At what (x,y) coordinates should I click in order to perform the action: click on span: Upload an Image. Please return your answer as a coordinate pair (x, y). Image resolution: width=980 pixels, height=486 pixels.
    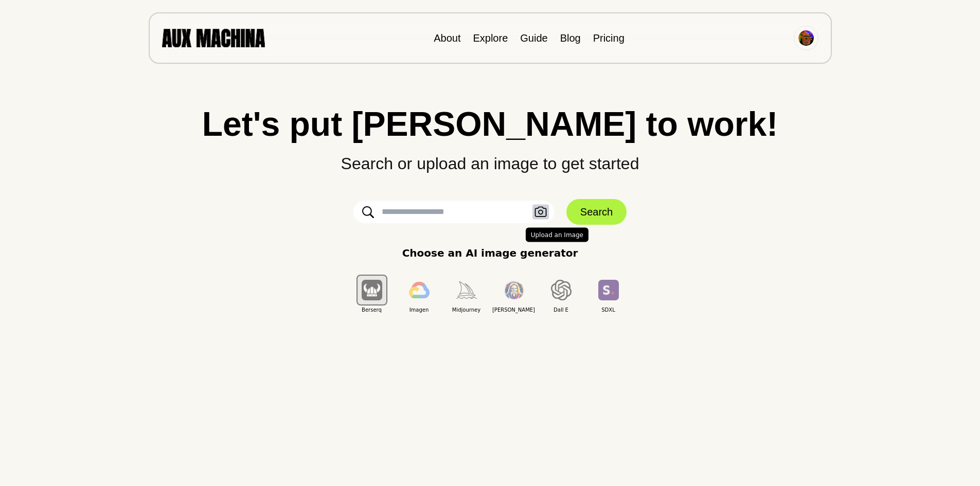
    Looking at the image, I should click on (558, 235).